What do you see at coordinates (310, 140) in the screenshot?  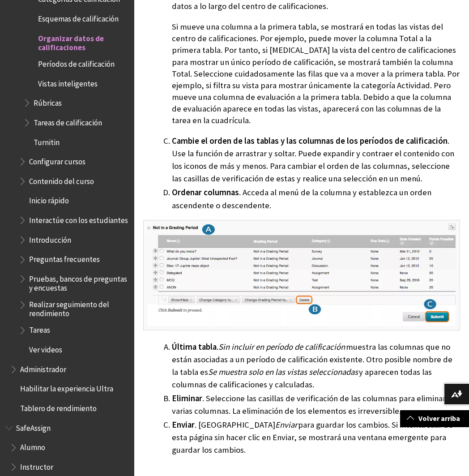 I see `span: Cambie el orden de las tablas y las columnas de los períodos de calificación` at bounding box center [310, 140].